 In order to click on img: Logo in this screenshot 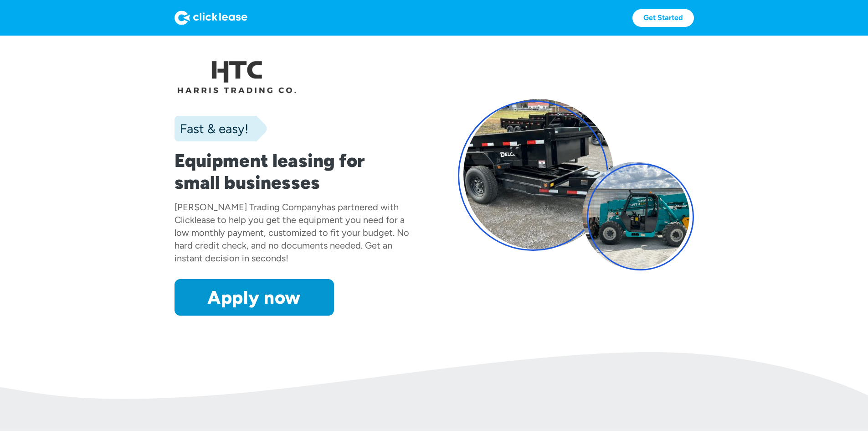, I will do `click(211, 18)`.